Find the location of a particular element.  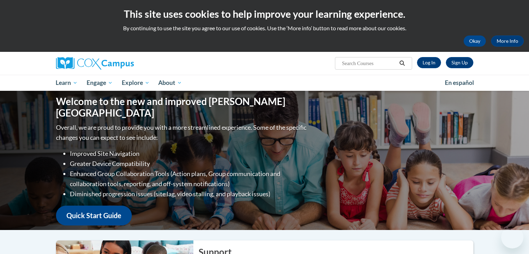

li: Greater Device Compatibility is located at coordinates (189, 163).